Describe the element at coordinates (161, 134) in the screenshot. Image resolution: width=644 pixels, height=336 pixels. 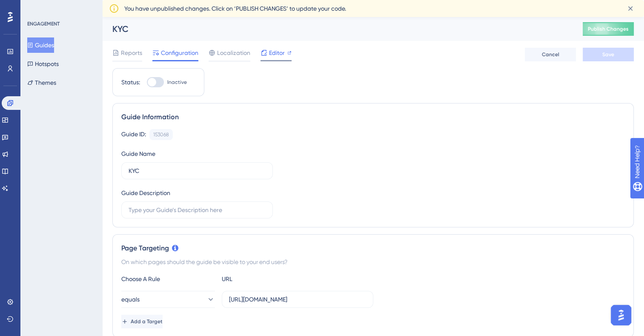
I see `div: 153068` at that location.